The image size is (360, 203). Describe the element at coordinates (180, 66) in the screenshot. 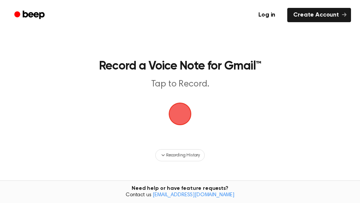

I see `h1: Record a Voice Note for Gmail™` at that location.